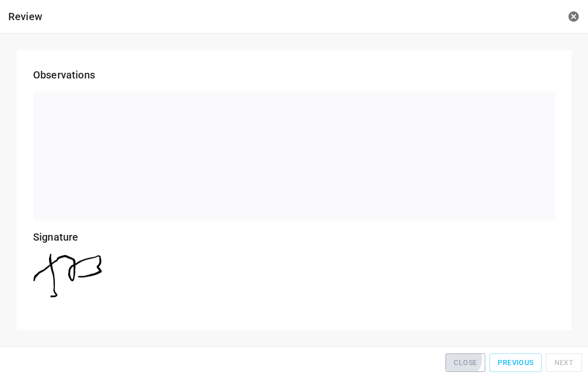  I want to click on h6: Signature, so click(294, 237).